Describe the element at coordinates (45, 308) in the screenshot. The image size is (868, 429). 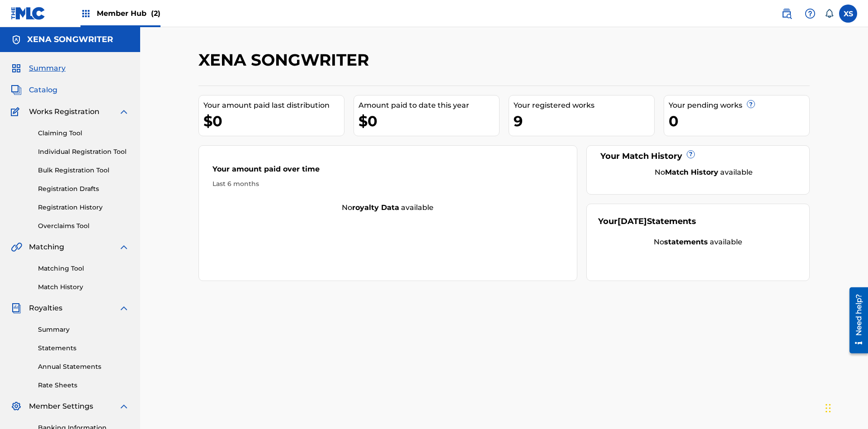
I see `span: Royalties` at that location.